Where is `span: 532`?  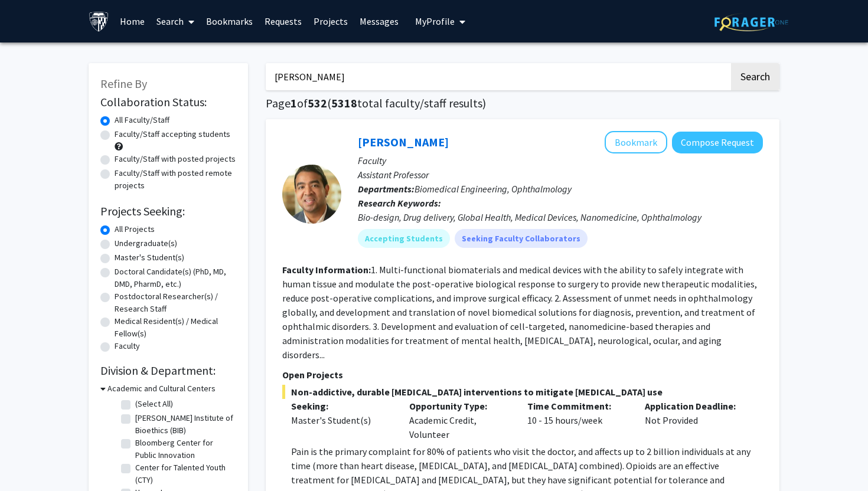 span: 532 is located at coordinates (317, 103).